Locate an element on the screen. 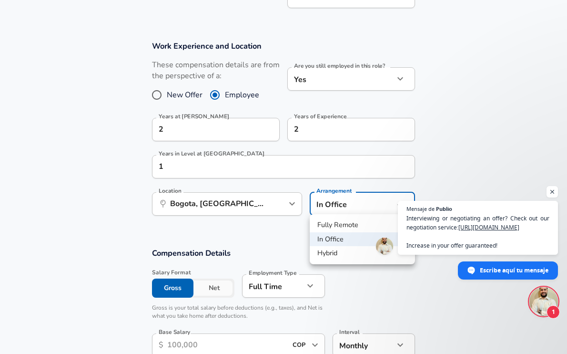  span: 1 is located at coordinates (553, 312).